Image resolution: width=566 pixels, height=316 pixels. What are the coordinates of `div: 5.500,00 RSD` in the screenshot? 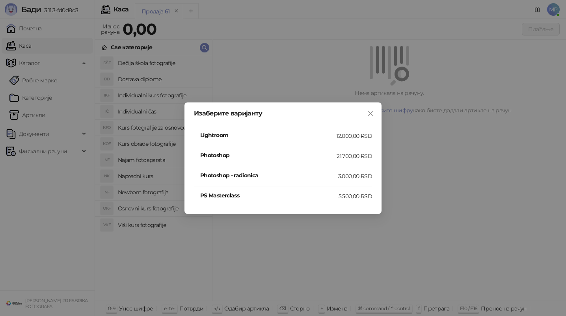 It's located at (355, 196).